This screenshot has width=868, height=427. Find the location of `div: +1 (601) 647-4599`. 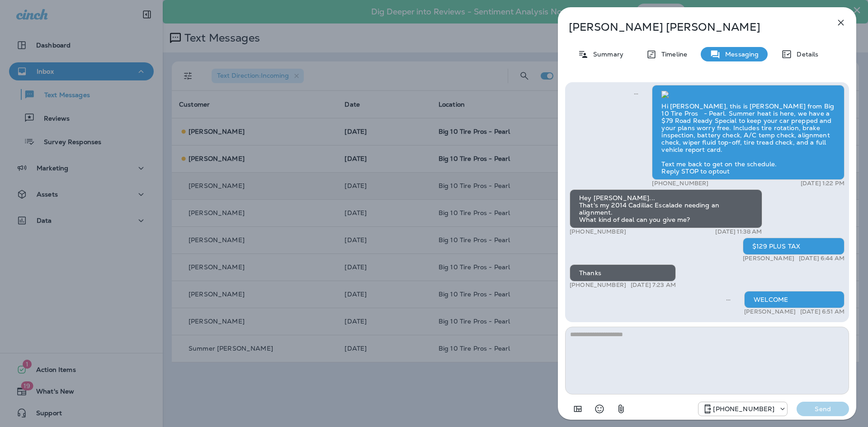

div: +1 (601) 647-4599 is located at coordinates (743, 409).